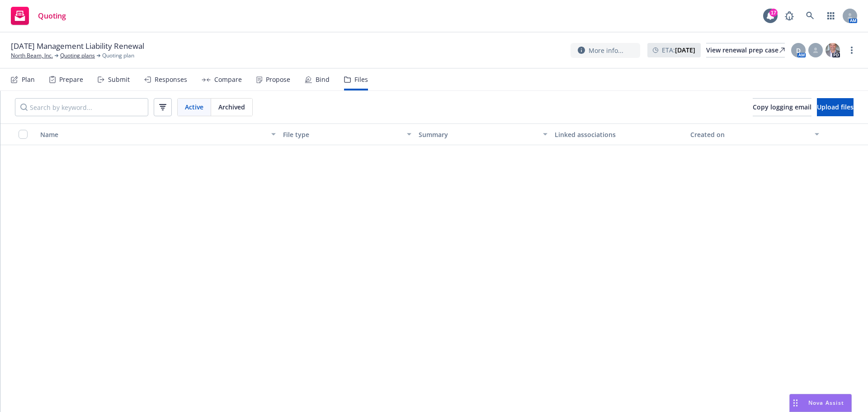 This screenshot has height=412, width=868. I want to click on a: Quoting plans, so click(77, 55).